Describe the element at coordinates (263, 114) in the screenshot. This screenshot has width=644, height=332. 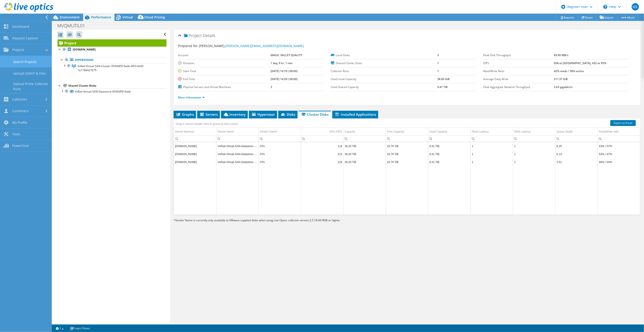
I see `span: Hypervisor` at that location.